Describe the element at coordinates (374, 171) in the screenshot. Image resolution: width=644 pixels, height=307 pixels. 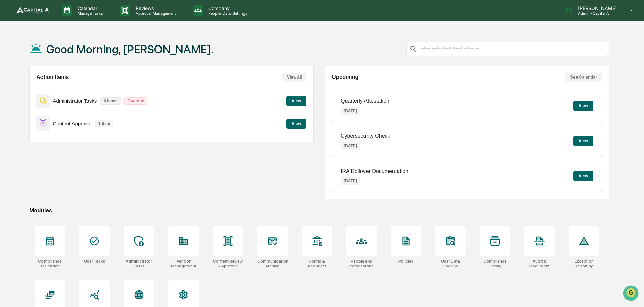
I see `p: IRA Rollover Documentation` at that location.